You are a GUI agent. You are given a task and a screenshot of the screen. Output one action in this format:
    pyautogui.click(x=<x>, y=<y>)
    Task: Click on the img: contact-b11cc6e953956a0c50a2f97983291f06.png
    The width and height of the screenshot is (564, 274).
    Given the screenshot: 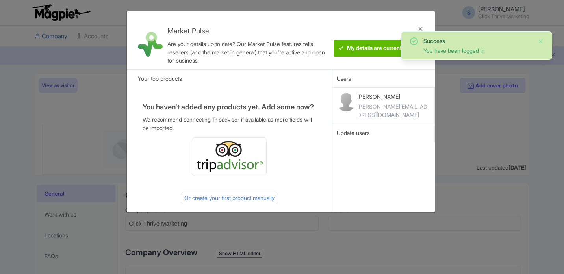 What is the action you would take?
    pyautogui.click(x=346, y=102)
    